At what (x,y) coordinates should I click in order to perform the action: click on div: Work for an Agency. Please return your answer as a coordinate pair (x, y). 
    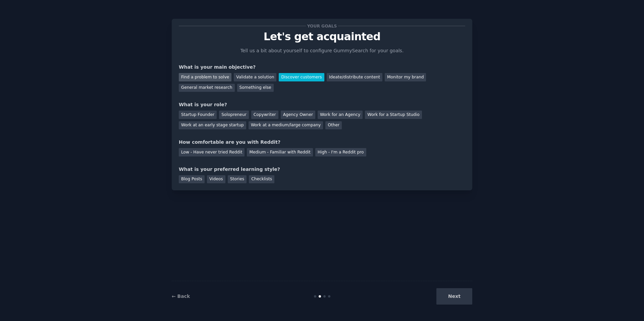
    Looking at the image, I should click on (340, 115).